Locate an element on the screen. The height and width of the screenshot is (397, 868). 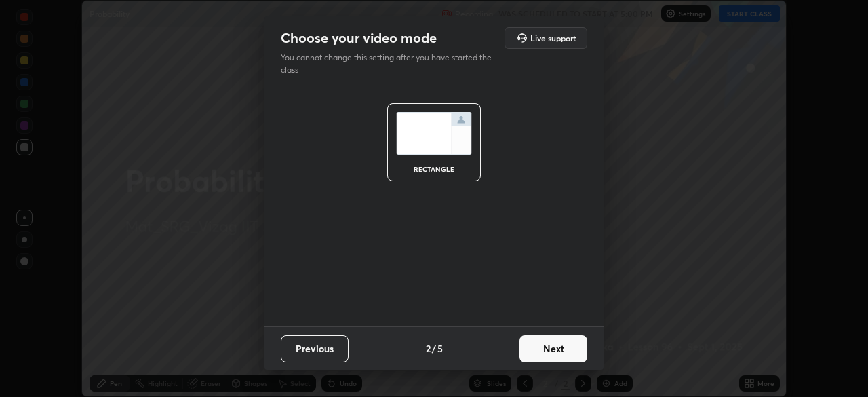
h4: 2 is located at coordinates (428, 349).